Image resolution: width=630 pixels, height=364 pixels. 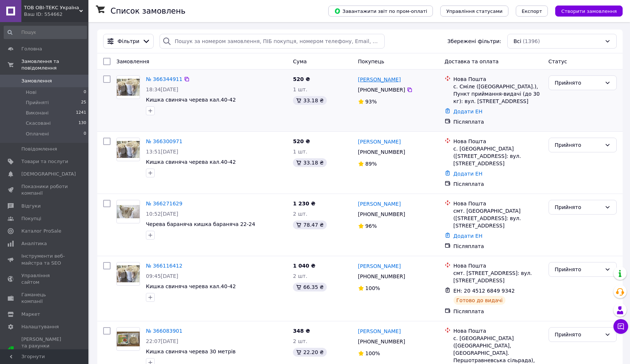 What do you see at coordinates (37, 103) in the screenshot?
I see `span: Прийняті` at bounding box center [37, 103].